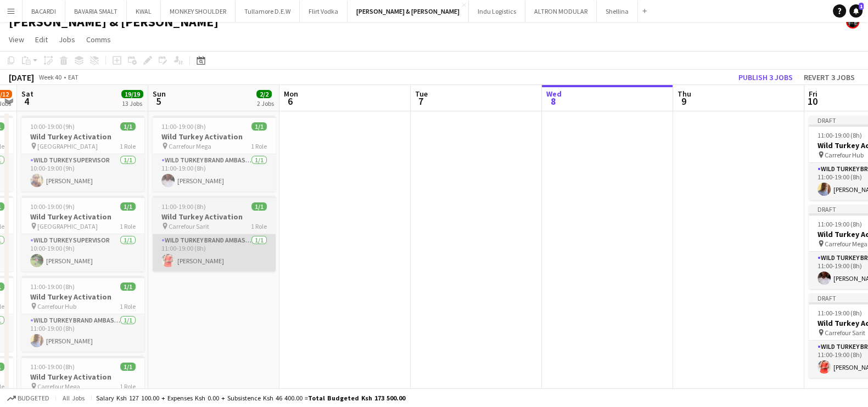  Describe the element at coordinates (73, 77) in the screenshot. I see `div: EAT` at that location.